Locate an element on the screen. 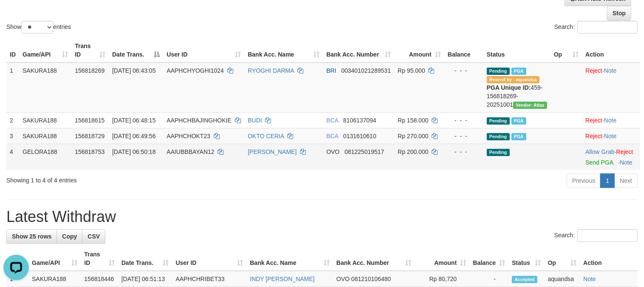 This screenshot has height=287, width=644. label: Show entries is located at coordinates (39, 27).